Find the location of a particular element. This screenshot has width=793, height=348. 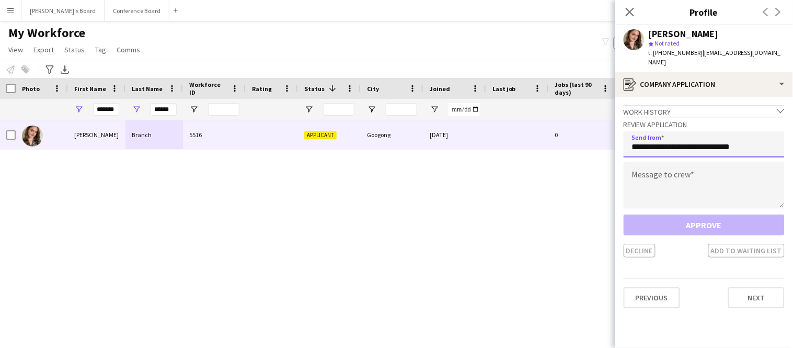

span: My Workforce is located at coordinates (47, 33).